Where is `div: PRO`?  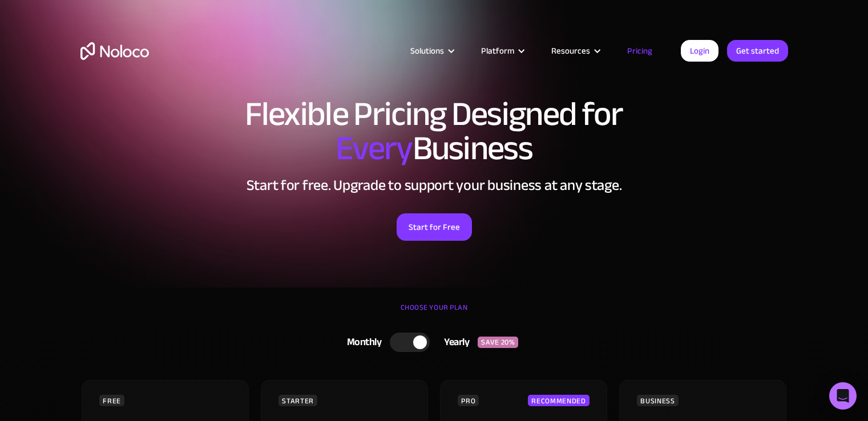
div: PRO is located at coordinates (468, 401).